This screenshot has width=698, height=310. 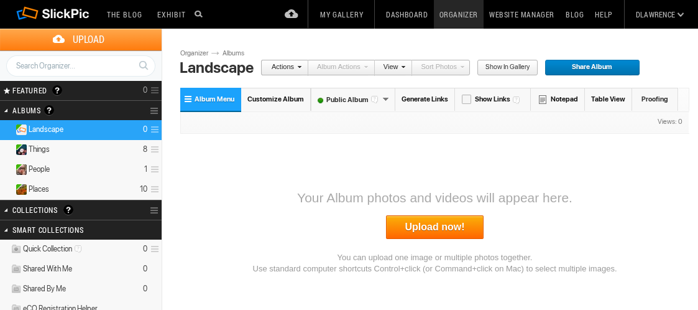 I want to click on span: Share Album, so click(x=588, y=68).